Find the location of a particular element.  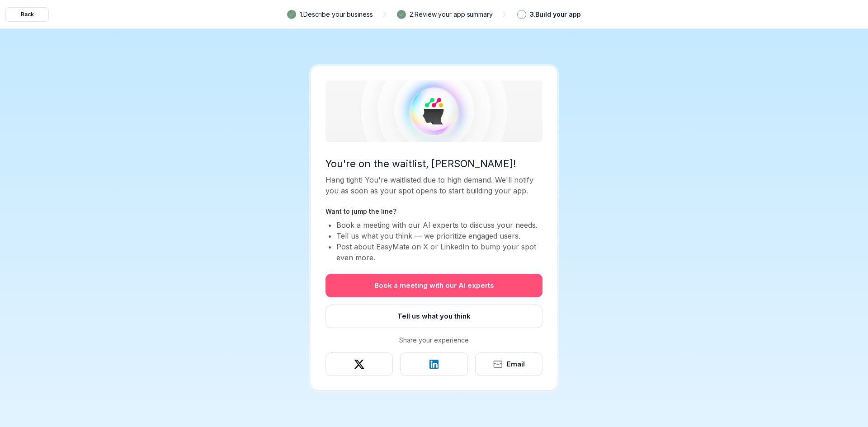

li: Post about EasyMate on X or LinkedIn to bump your spot even more. is located at coordinates (439, 252).